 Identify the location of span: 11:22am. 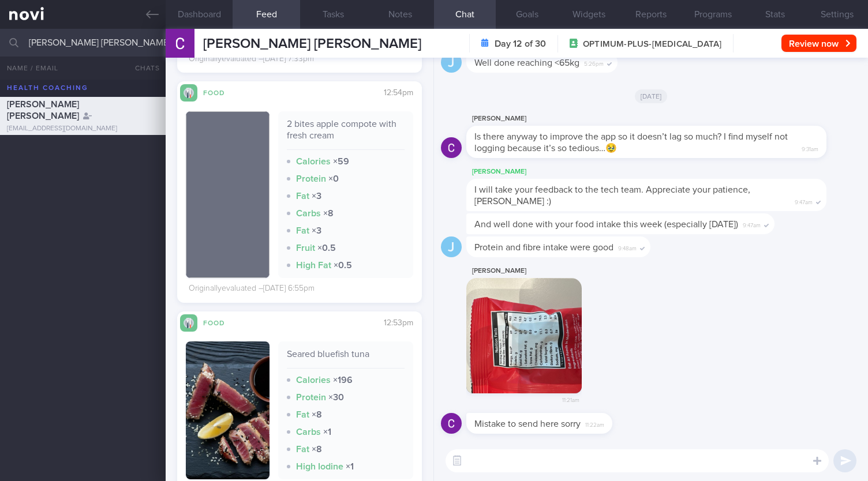
(594, 423).